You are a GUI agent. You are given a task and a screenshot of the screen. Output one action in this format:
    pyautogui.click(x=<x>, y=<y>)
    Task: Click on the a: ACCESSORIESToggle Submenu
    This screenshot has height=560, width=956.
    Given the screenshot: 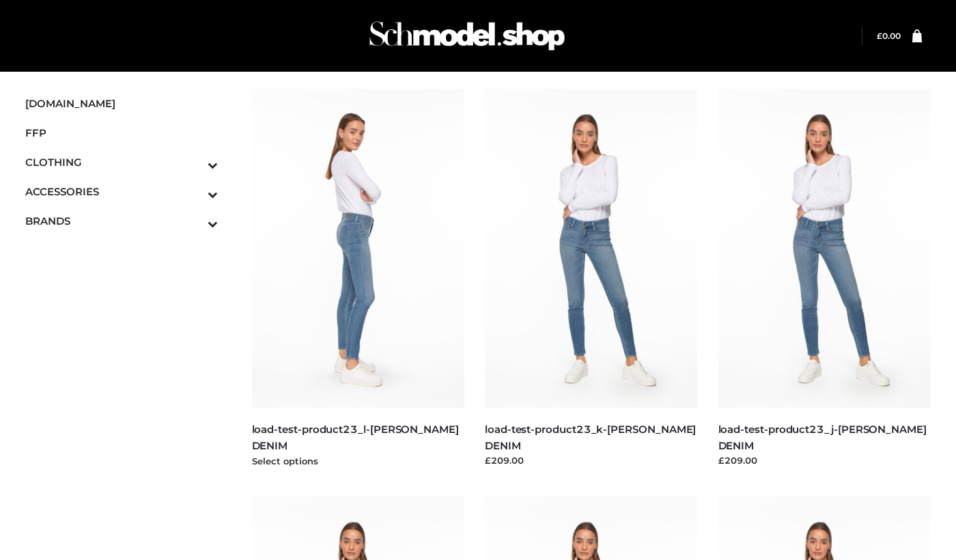 What is the action you would take?
    pyautogui.click(x=122, y=191)
    